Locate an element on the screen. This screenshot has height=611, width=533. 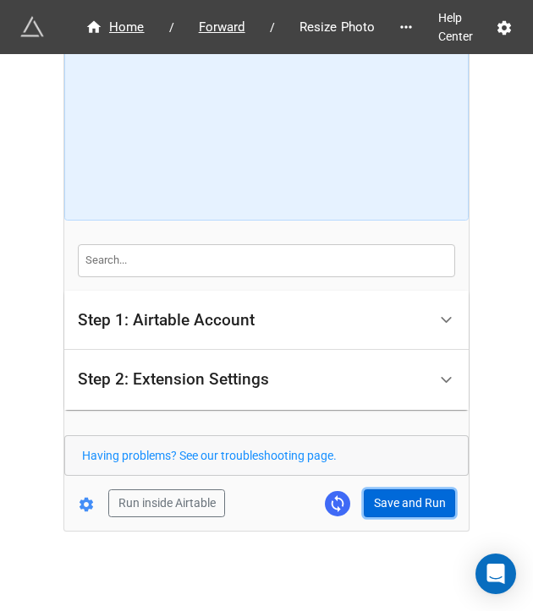
div: Open Intercom Messenger is located at coordinates (496, 574).